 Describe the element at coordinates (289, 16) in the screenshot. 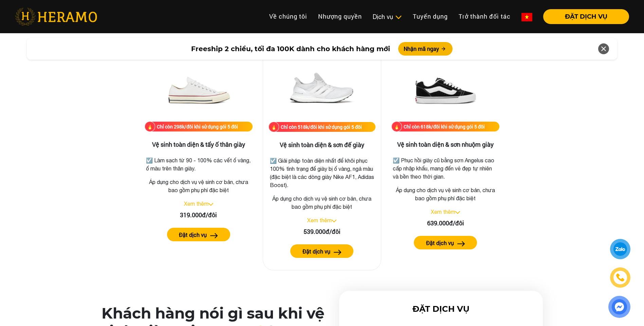

I see `a: Về chúng tôi` at that location.